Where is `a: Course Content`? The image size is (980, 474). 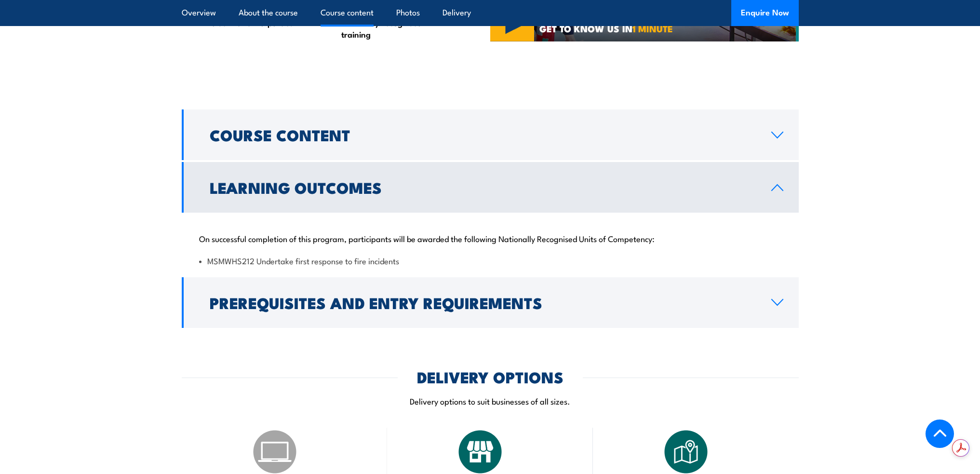 a: Course Content is located at coordinates (490, 135).